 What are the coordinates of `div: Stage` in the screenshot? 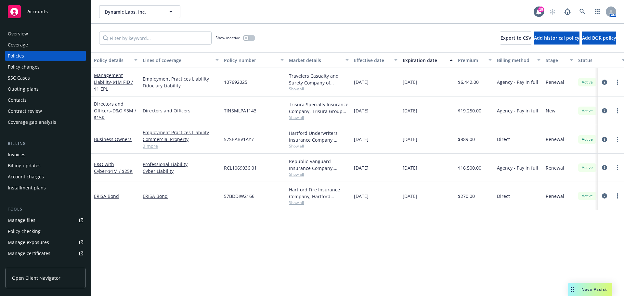 It's located at (555, 60).